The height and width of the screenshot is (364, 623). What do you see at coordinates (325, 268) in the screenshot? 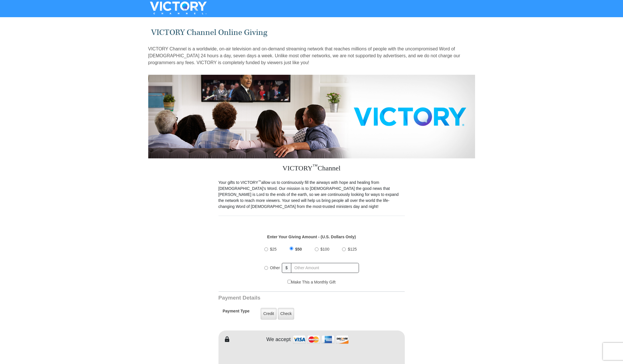
I see `input: Other Amount` at bounding box center [325, 268].